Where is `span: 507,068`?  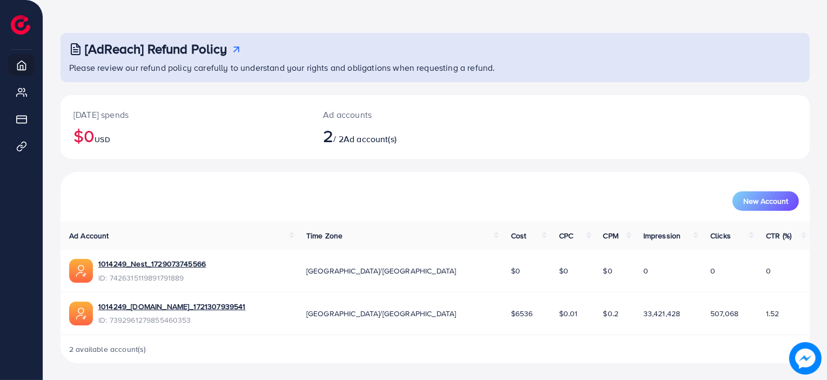
span: 507,068 is located at coordinates (725, 313).